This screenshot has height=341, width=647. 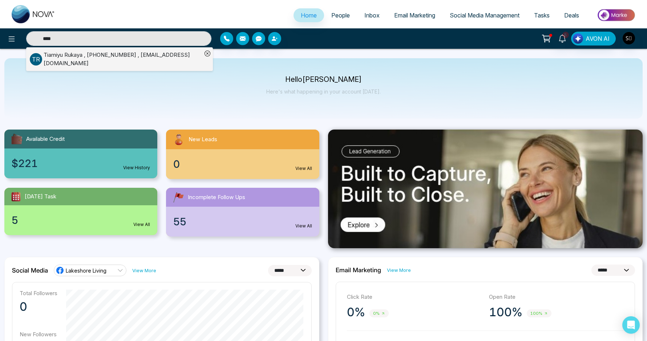 I want to click on a: 5, so click(x=563, y=38).